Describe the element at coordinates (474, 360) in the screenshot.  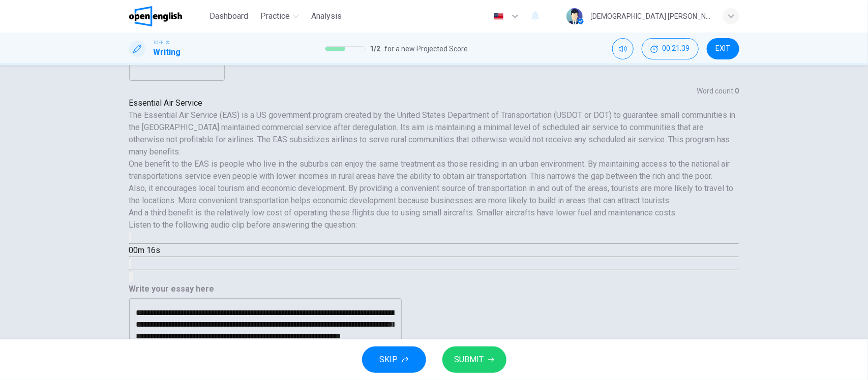
I see `button: SUBMIT` at that location.